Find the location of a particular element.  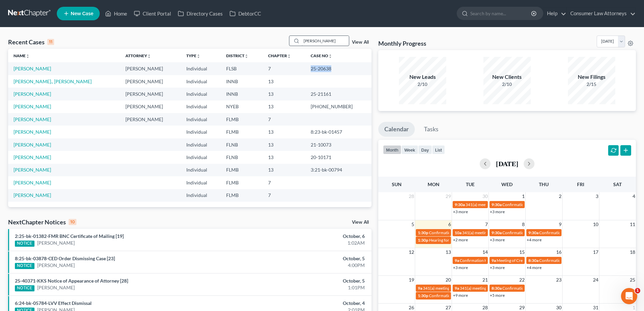

div: 11 is located at coordinates (51, 42).